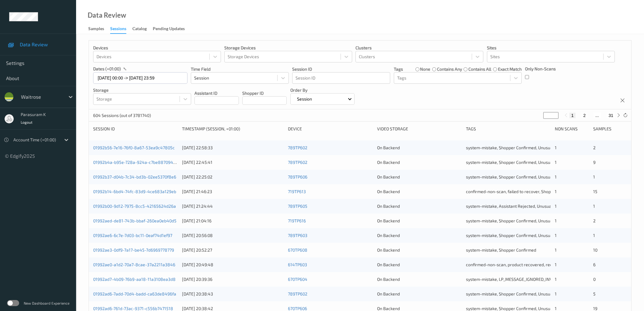  Describe the element at coordinates (522, 191) in the screenshot. I see `span: confirmed-non-scan, failed to recover, Shopper Confirmed` at that location.